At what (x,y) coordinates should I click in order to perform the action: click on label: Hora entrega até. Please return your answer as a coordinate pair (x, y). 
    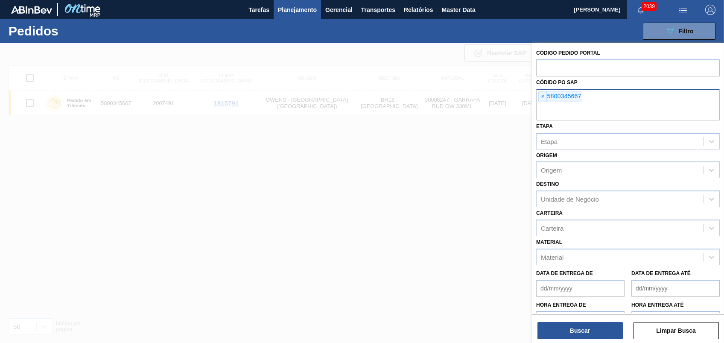
    Looking at the image, I should click on (676, 305).